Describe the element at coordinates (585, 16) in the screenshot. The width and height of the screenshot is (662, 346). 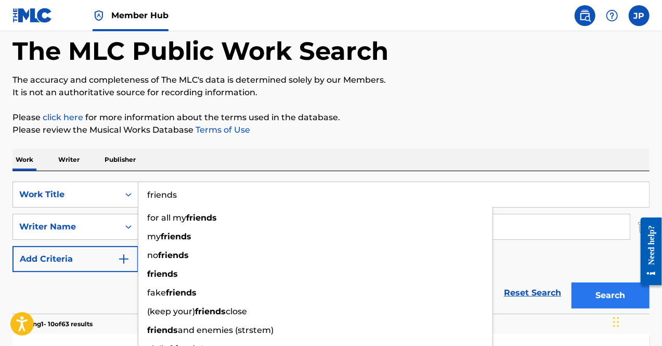
I see `a: Public Search` at that location.